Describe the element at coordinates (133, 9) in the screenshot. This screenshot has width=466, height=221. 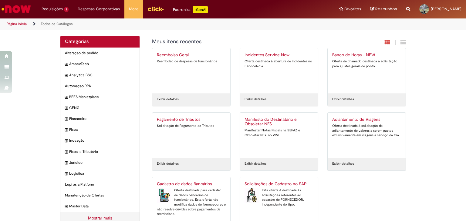
I see `span: More` at that location.